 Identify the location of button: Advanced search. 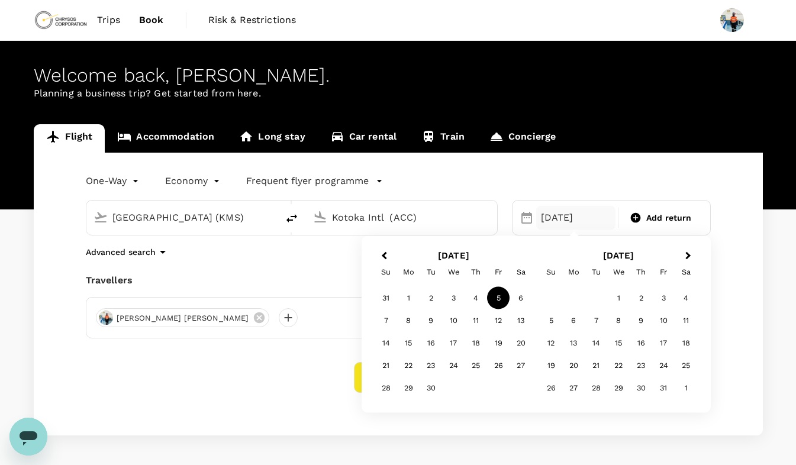
(128, 252).